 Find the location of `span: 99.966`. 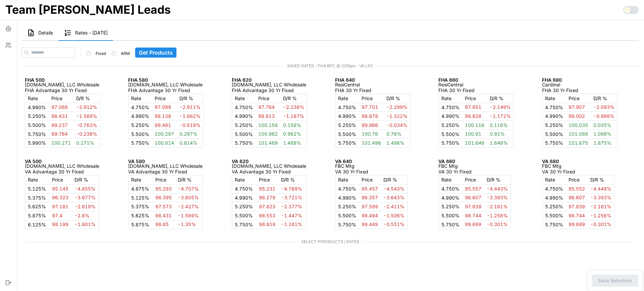

span: 99.966 is located at coordinates (370, 125).